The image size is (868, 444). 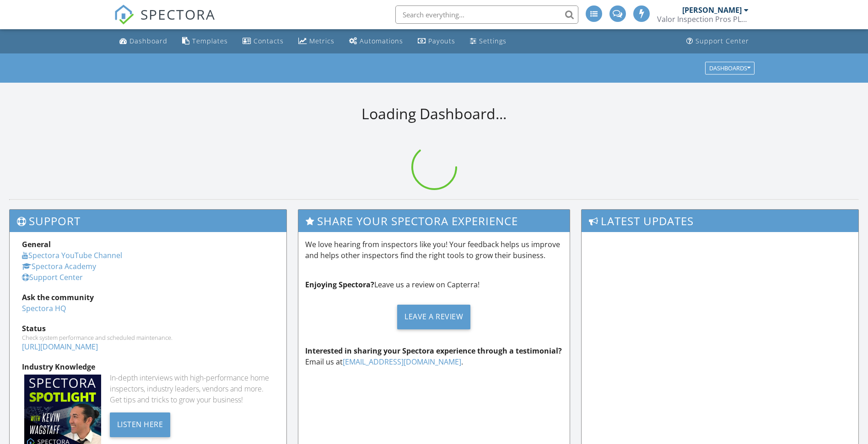 I want to click on a: Payouts, so click(x=437, y=41).